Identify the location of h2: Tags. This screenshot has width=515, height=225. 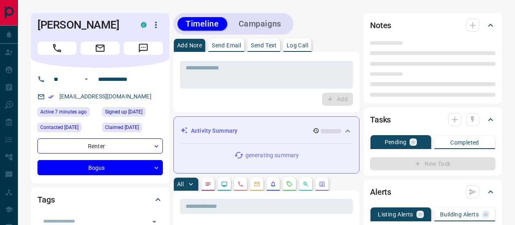
(46, 199).